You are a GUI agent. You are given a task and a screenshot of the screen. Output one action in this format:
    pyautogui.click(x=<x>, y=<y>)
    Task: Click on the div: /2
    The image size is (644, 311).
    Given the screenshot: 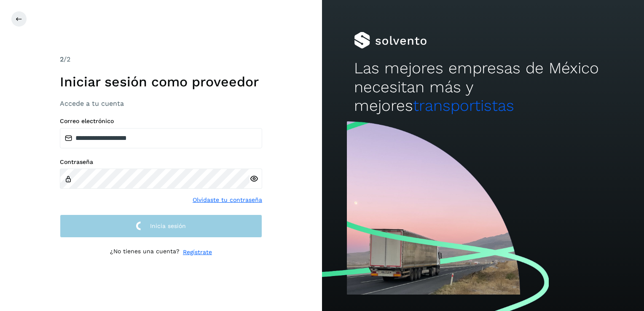 What is the action you would take?
    pyautogui.click(x=161, y=60)
    